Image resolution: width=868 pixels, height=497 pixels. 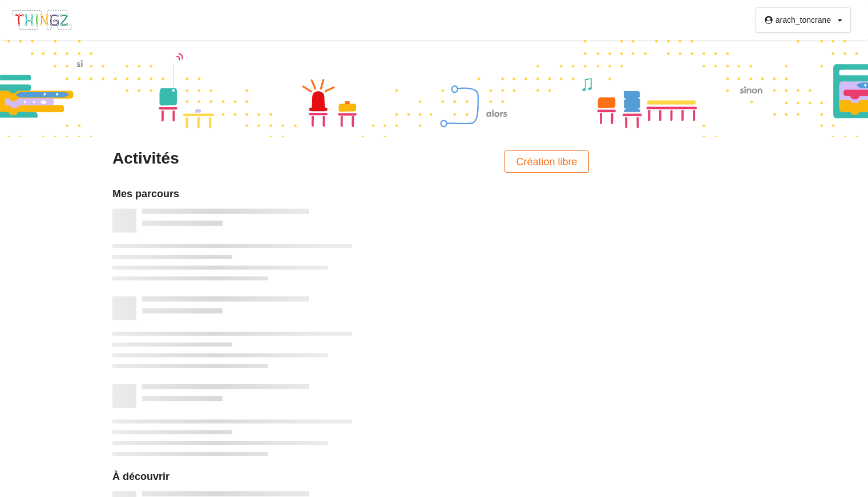 What do you see at coordinates (350, 477) in the screenshot?
I see `div: À découvrir` at bounding box center [350, 477].